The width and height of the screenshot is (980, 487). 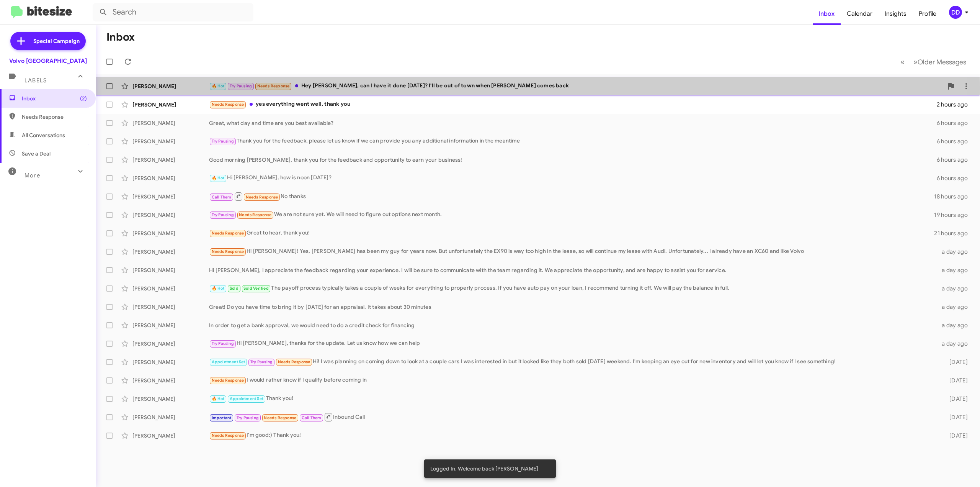 What do you see at coordinates (36, 153) in the screenshot?
I see `span: Save a Deal` at bounding box center [36, 153].